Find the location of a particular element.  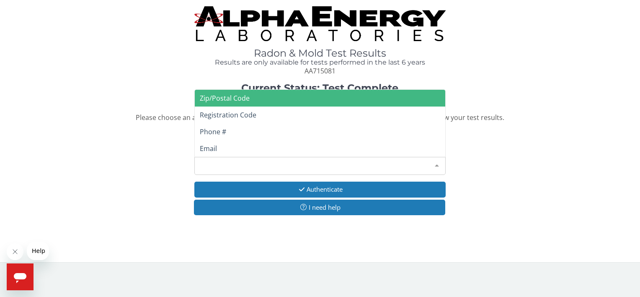

span: Phone # is located at coordinates (213, 132).